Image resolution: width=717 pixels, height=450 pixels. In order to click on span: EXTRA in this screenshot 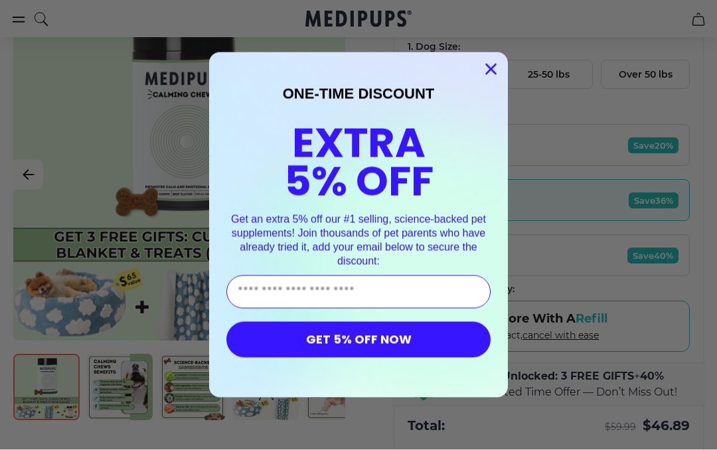, I will do `click(358, 143)`.